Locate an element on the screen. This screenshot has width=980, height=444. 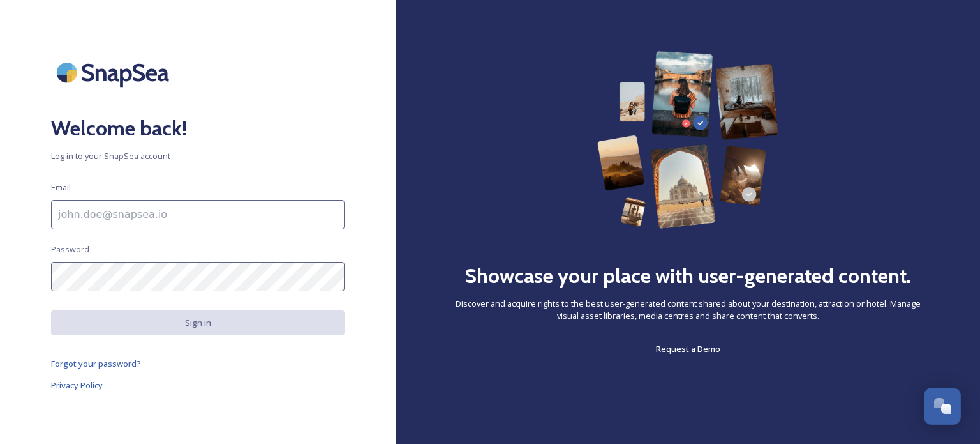
h2: Welcome back! is located at coordinates (198, 128).